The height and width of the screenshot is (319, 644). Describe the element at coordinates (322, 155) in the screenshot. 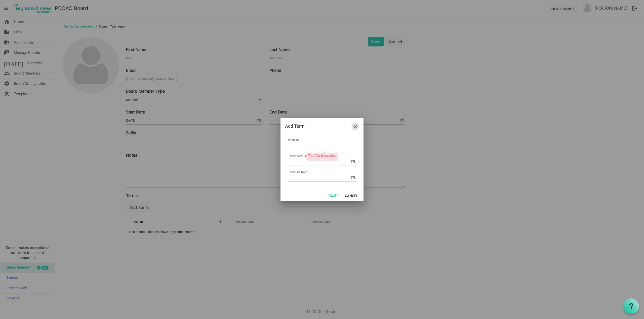

I see `label: This field is required.` at that location.